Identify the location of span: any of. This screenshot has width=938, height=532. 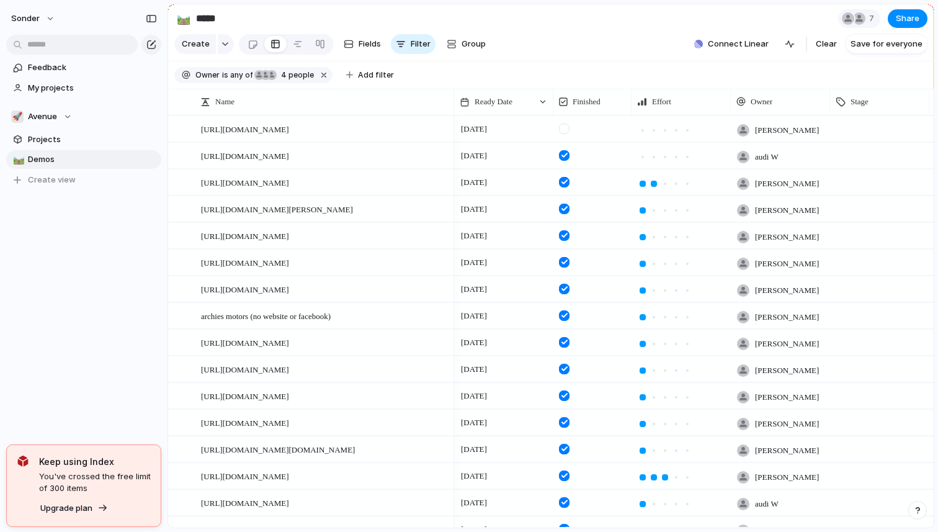
(240, 75).